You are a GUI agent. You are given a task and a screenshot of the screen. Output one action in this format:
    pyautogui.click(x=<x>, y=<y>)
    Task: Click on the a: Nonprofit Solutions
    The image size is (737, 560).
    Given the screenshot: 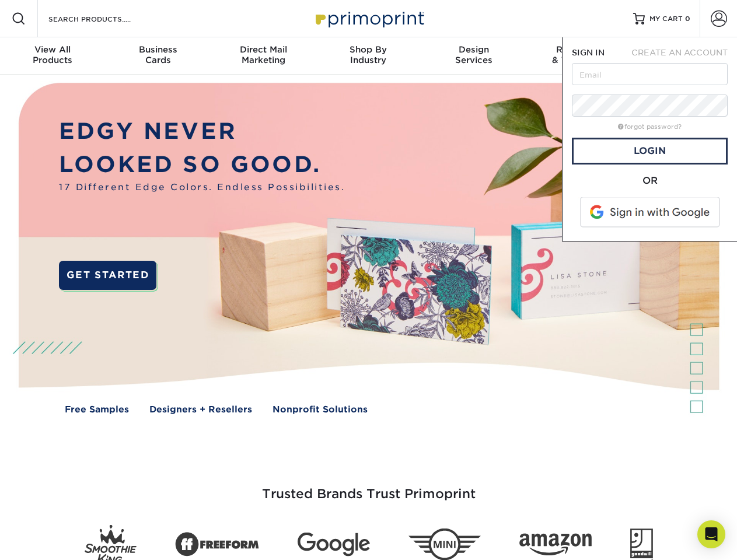 What is the action you would take?
    pyautogui.click(x=320, y=410)
    